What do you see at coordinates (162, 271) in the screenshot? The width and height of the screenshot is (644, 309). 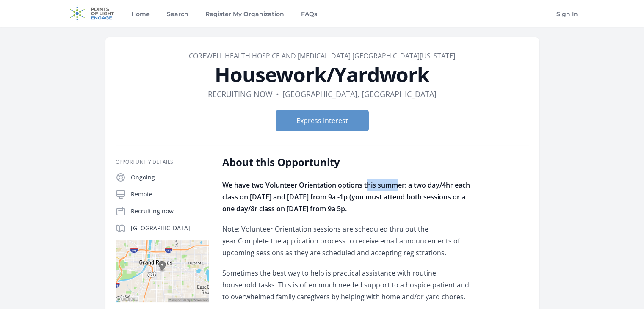 I see `img: Map` at bounding box center [162, 271].